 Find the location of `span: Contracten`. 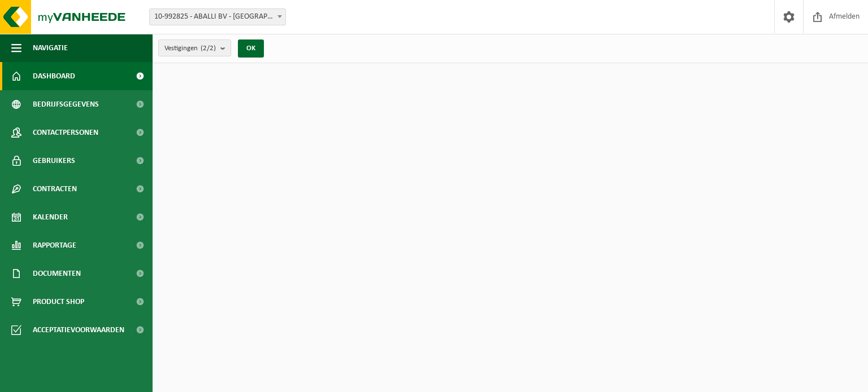

span: Contracten is located at coordinates (55, 189).